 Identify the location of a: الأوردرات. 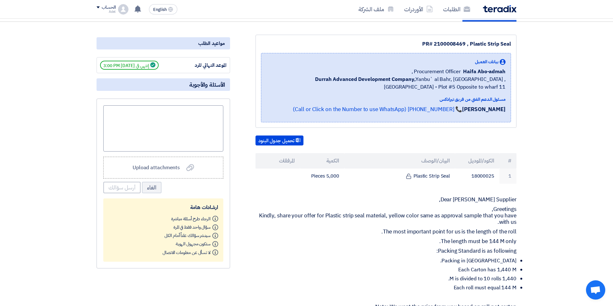
(418, 9).